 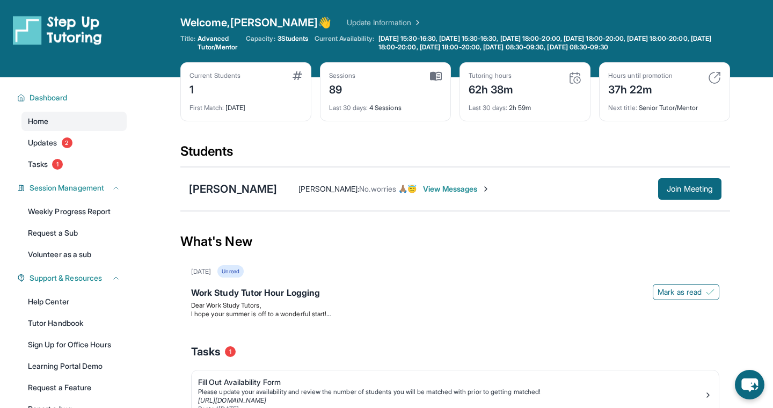 I want to click on span: No.worries 🙏🏽😇, so click(x=387, y=188).